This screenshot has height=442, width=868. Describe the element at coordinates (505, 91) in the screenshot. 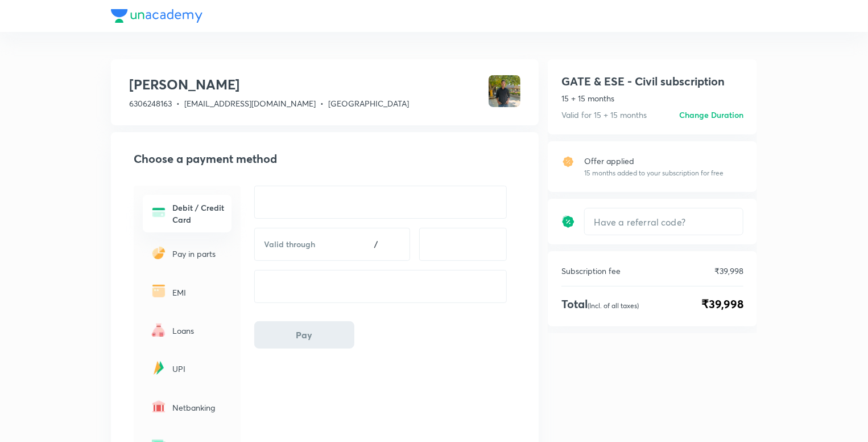

I see `img: Avatar` at that location.